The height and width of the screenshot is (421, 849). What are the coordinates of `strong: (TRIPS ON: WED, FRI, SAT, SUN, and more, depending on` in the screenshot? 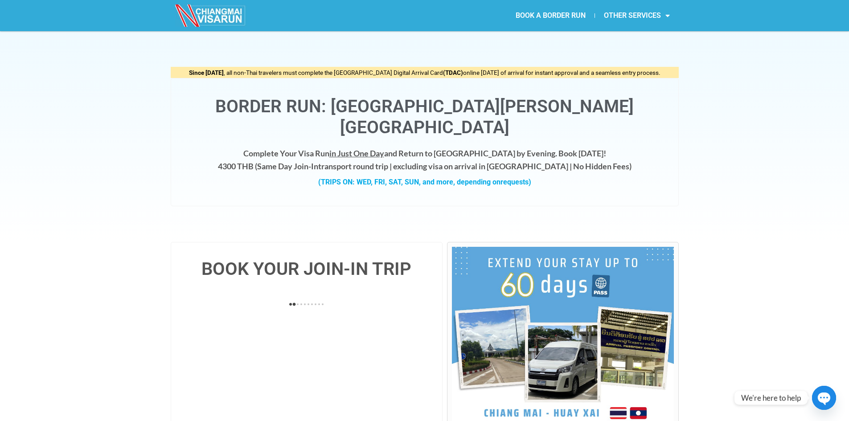 It's located at (425, 182).